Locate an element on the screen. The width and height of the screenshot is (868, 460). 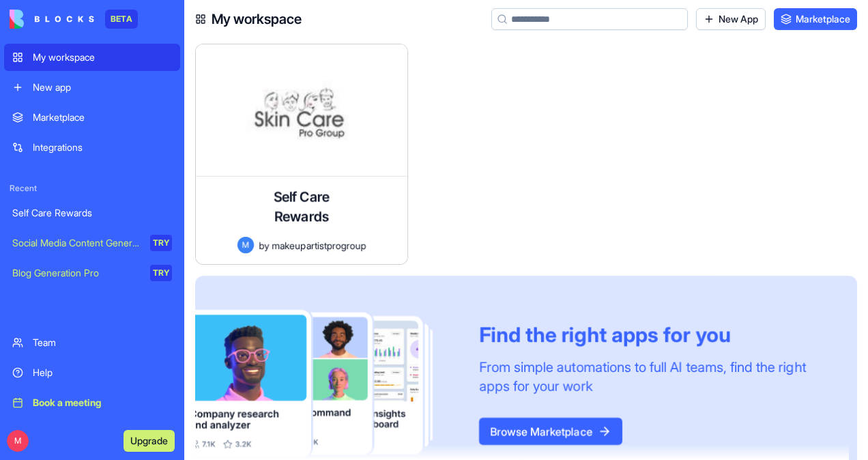
a: Browse Marketplace is located at coordinates (551, 431).